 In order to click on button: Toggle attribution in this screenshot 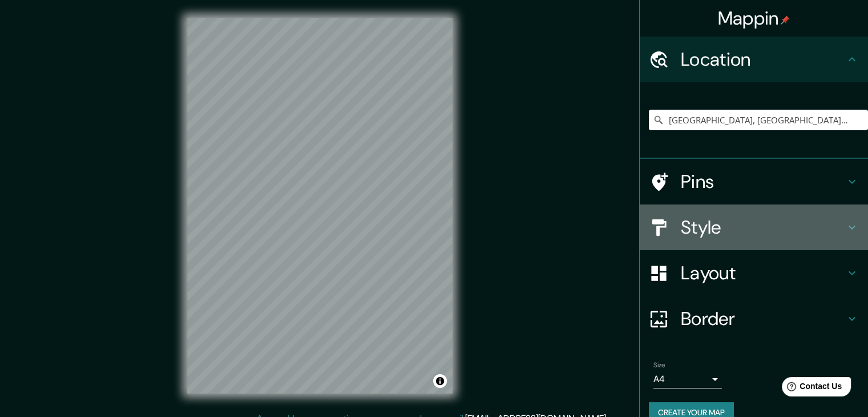, I will do `click(440, 381)`.